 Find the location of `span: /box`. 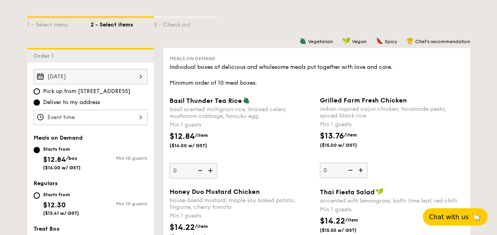

span: /box is located at coordinates (72, 158).